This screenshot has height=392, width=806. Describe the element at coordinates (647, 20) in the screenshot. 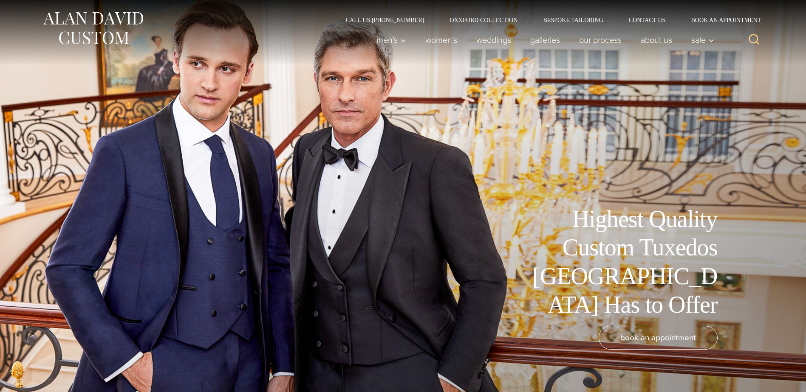

I see `a: Contact Us` at that location.